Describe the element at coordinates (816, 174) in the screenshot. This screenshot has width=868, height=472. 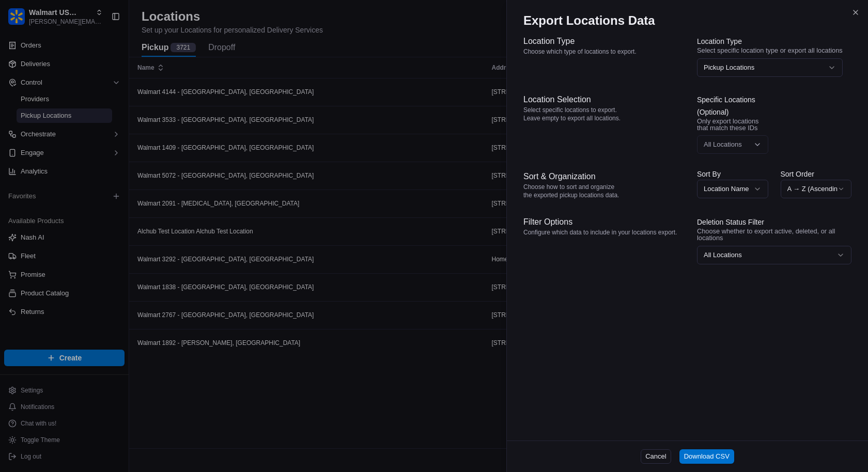
I see `label: Sort Order` at that location.